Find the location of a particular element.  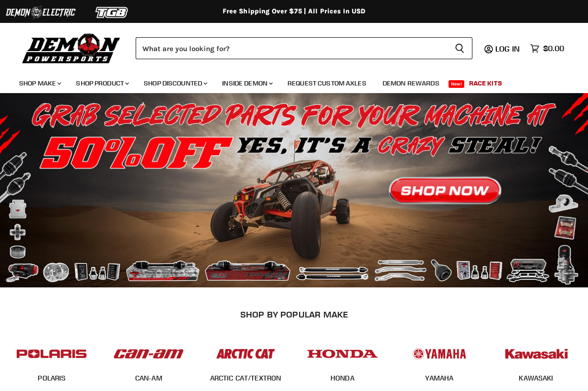

a: POLARIS is located at coordinates (52, 378).